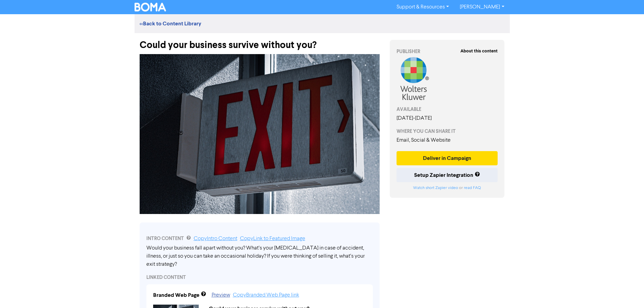 This screenshot has height=308, width=644. I want to click on div: LINKED CONTENT, so click(259, 277).